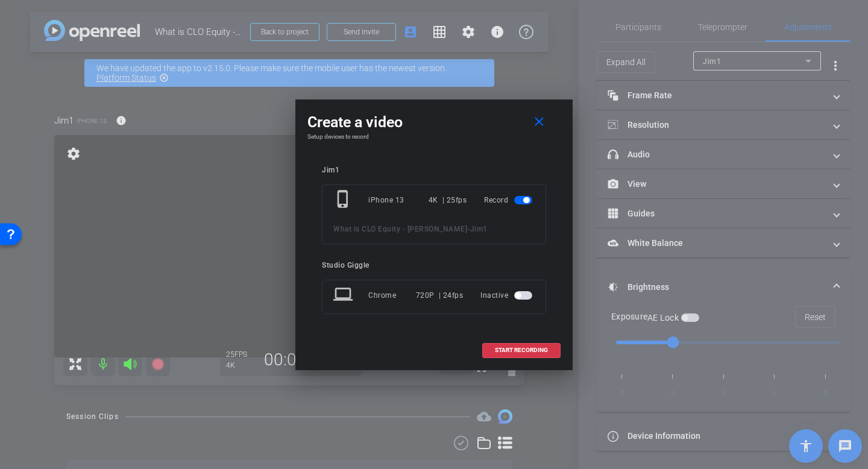 The image size is (868, 469). Describe the element at coordinates (434, 266) in the screenshot. I see `div: Studio Giggle` at that location.